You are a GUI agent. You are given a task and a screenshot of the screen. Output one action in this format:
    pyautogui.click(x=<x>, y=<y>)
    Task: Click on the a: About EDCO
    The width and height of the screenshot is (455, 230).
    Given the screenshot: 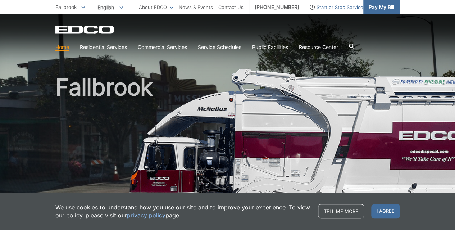 What is the action you would take?
    pyautogui.click(x=156, y=7)
    